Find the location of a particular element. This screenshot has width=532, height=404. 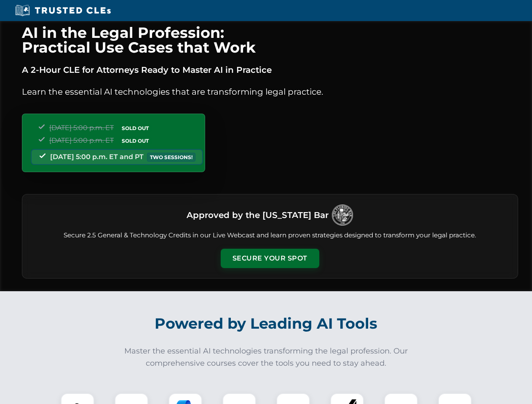

p: Secure 2.5 General & Technology Credits in our Live Webcast and learn proven strategies designed ... is located at coordinates (270, 235).